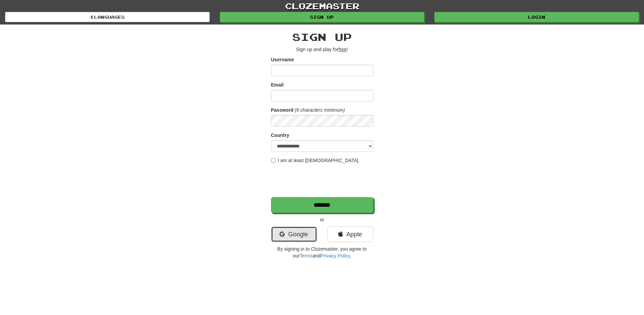 Image resolution: width=644 pixels, height=315 pixels. Describe the element at coordinates (282, 110) in the screenshot. I see `label: Password` at that location.